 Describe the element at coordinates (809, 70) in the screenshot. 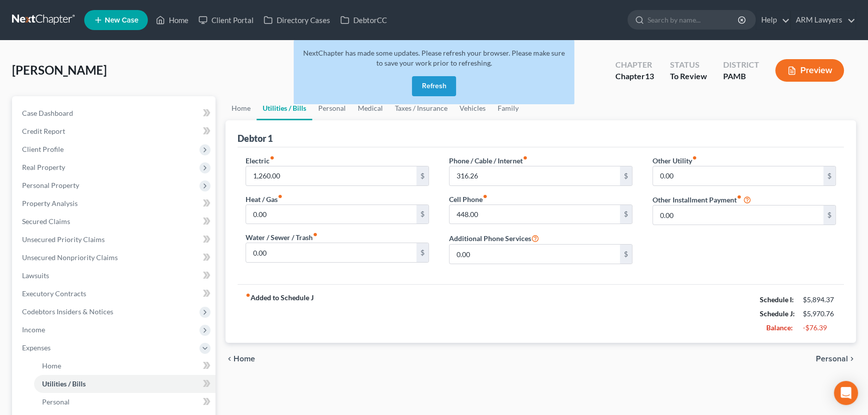

I see `button: Preview` at that location.